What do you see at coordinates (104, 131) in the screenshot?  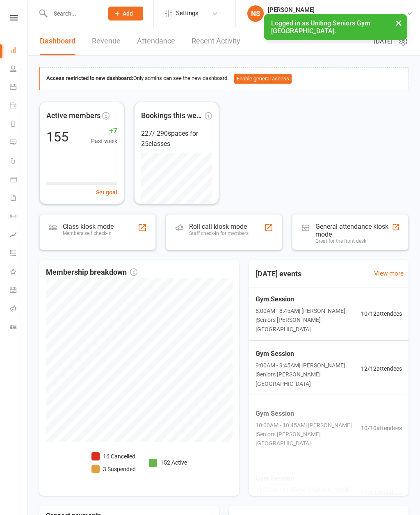 I see `span: +7` at bounding box center [104, 131].